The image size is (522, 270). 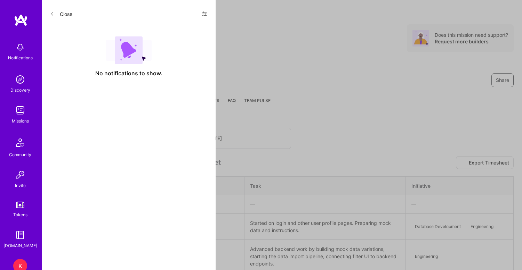 What do you see at coordinates (20, 175) in the screenshot?
I see `img: Invite` at bounding box center [20, 175].